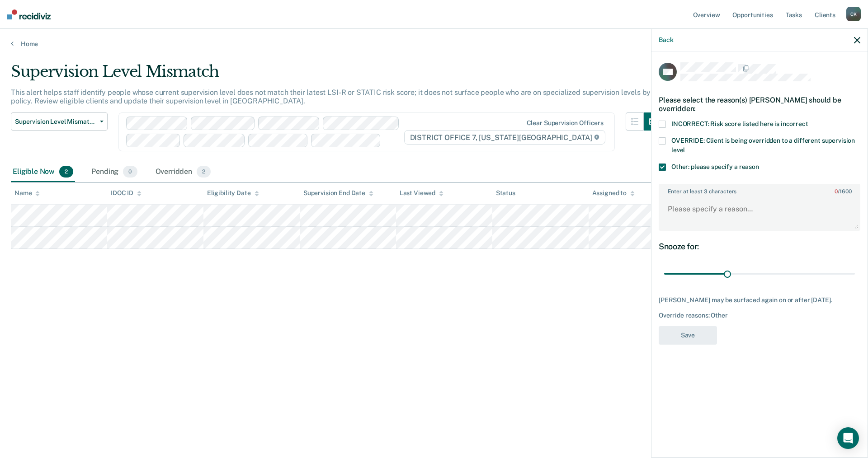 The image size is (868, 458). What do you see at coordinates (421, 193) in the screenshot?
I see `div: Last Viewed` at bounding box center [421, 193].